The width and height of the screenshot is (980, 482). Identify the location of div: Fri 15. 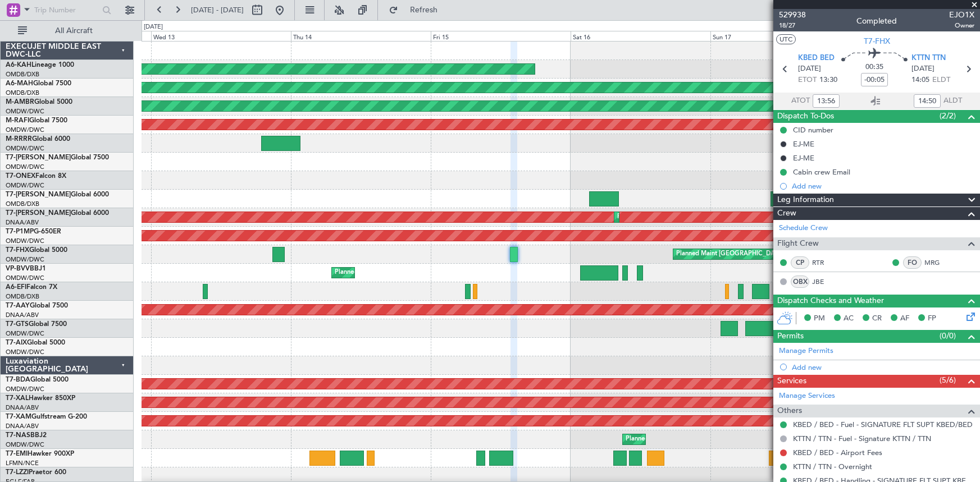
(500, 36).